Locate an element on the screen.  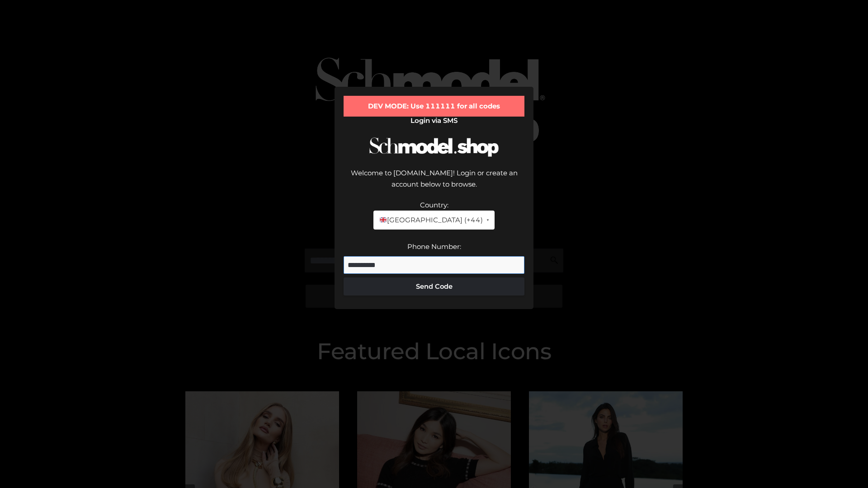
label: Phone Number: is located at coordinates (434, 246).